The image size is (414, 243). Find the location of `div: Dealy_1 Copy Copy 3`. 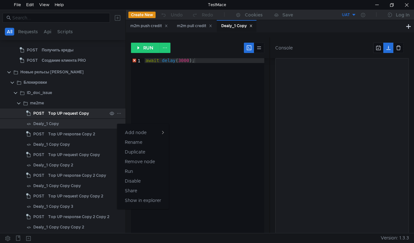

div: Dealy_1 Copy Copy 3 is located at coordinates (53, 207).